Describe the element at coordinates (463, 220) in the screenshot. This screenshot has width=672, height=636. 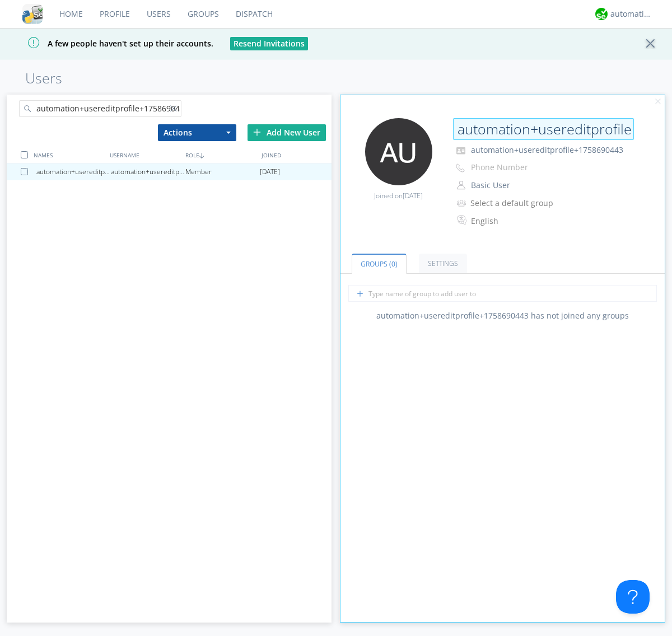
I see `img: In groups with Translation enabled, this user's messages will be automatically translated to and ...` at that location.